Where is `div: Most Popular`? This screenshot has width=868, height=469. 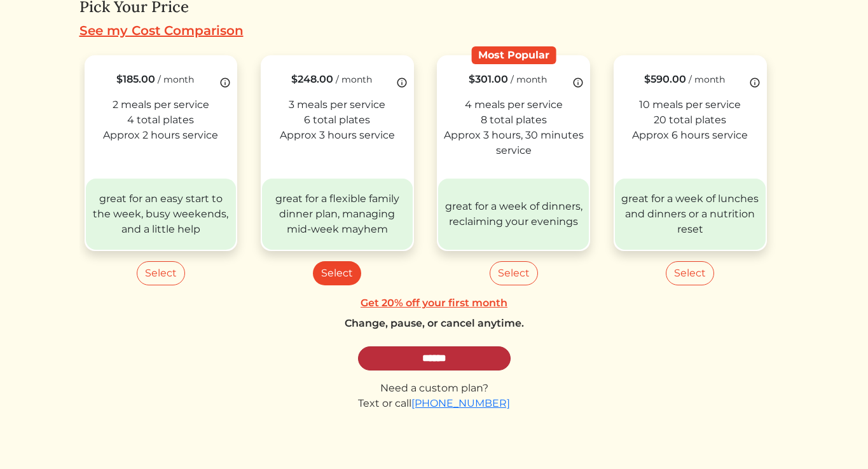
div: Most Popular is located at coordinates (513, 55).